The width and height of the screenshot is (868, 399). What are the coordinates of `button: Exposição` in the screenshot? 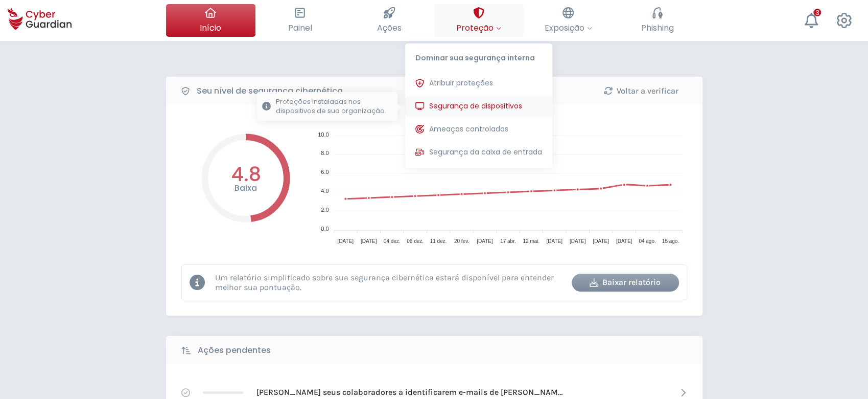 It's located at (569, 20).